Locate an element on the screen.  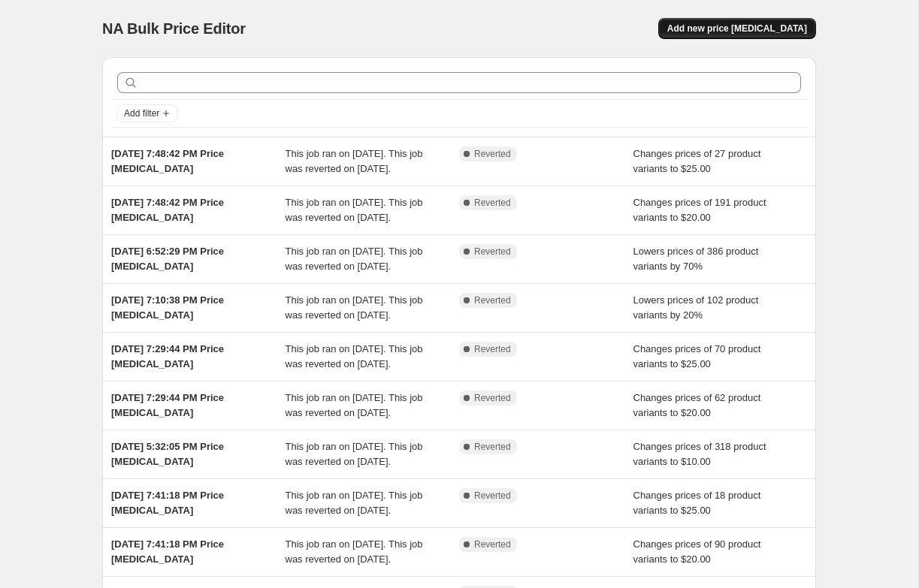
span: Changes prices of 318 product variants to $10.00 is located at coordinates (699, 454).